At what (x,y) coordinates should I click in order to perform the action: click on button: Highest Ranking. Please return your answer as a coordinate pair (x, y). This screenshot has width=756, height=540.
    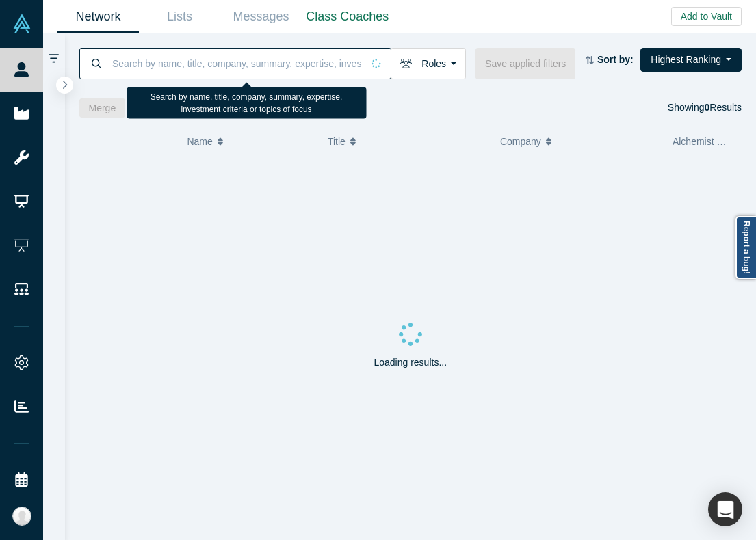
    Looking at the image, I should click on (691, 59).